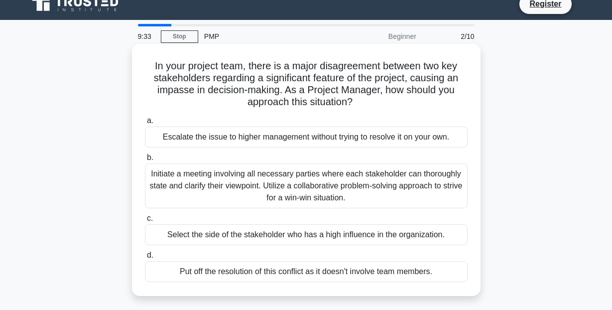 The image size is (612, 310). Describe the element at coordinates (306, 137) in the screenshot. I see `div: Escalate the issue to higher management without trying to resolve it on your own.` at that location.